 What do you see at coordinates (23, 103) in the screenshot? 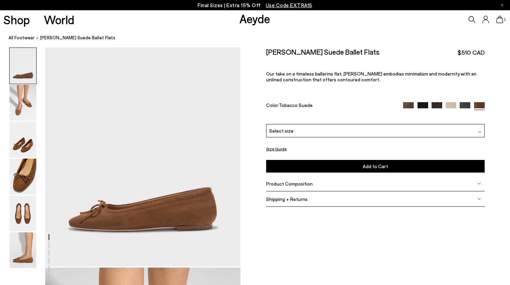
I see `img: Delfina Suede Ballet Flats - Image 2` at bounding box center [23, 103].